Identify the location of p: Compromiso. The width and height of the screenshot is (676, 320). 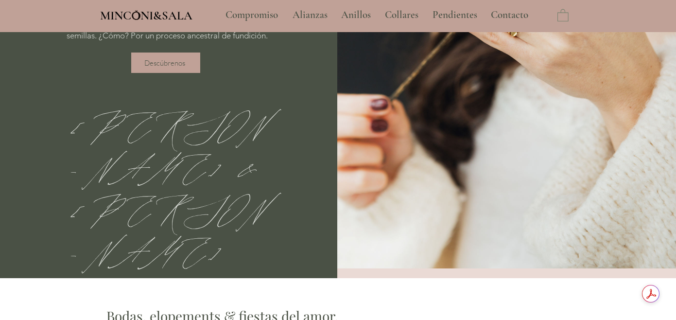
(252, 15).